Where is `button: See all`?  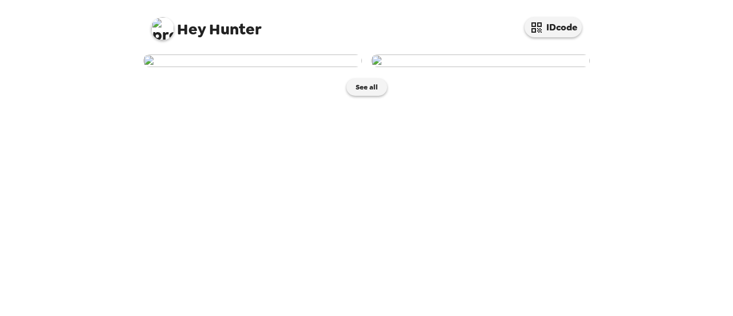
button: See all is located at coordinates (367, 87).